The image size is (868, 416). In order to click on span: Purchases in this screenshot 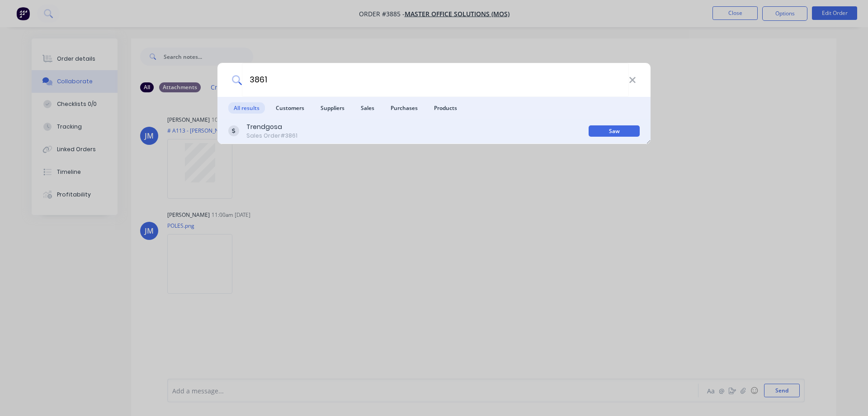, I will do `click(404, 108)`.